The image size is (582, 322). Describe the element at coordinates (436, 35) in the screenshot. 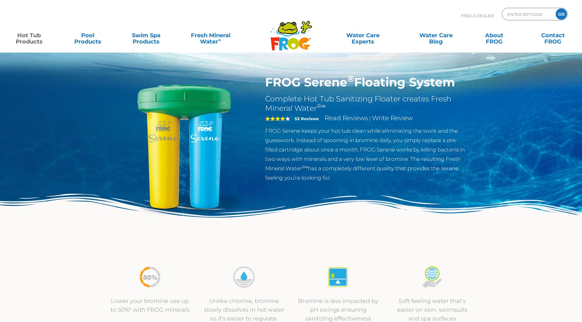

I see `a: Water CareBlog` at that location.